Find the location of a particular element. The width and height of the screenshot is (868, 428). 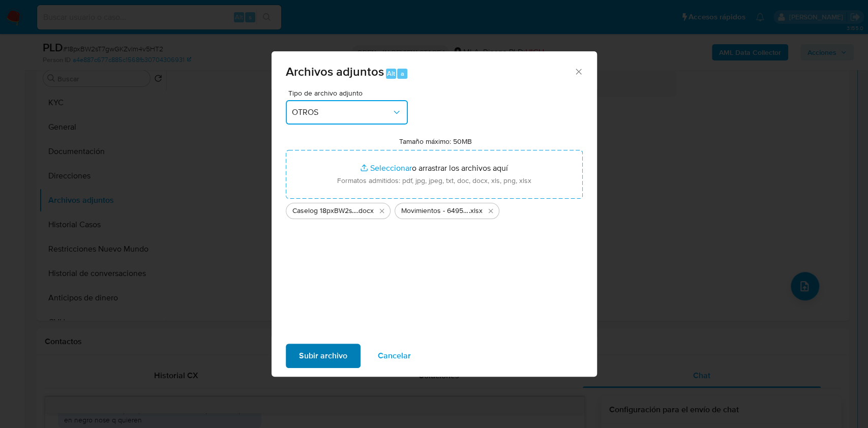

button: Cerrar is located at coordinates (578, 71).